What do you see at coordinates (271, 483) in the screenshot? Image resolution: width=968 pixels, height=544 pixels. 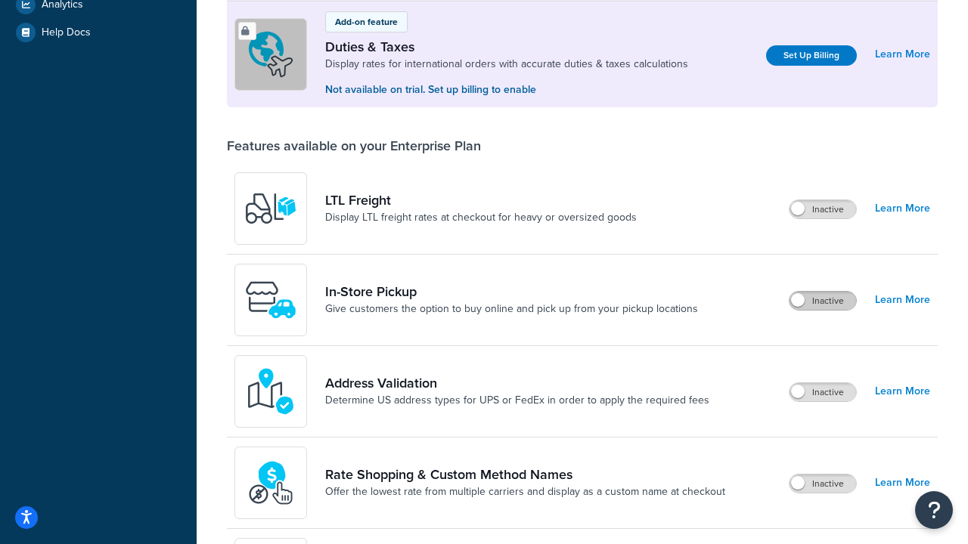 I see `img: icon-duo-feat-rate-shopping-ecdd8bed.png` at bounding box center [271, 483].